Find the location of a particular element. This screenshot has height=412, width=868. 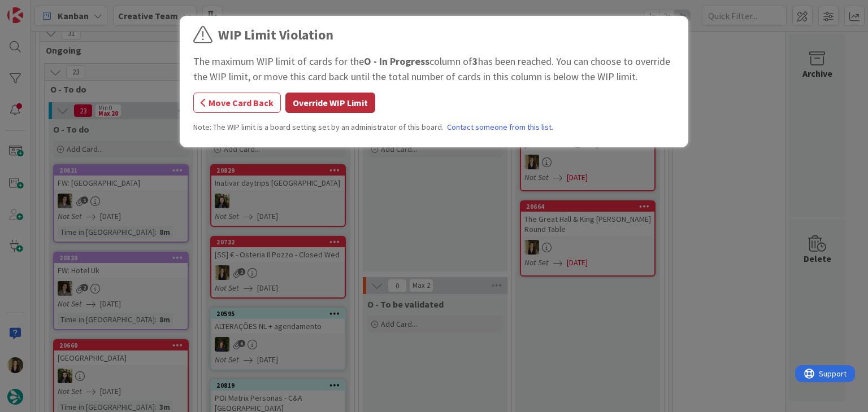

span: Support is located at coordinates (38, 9).